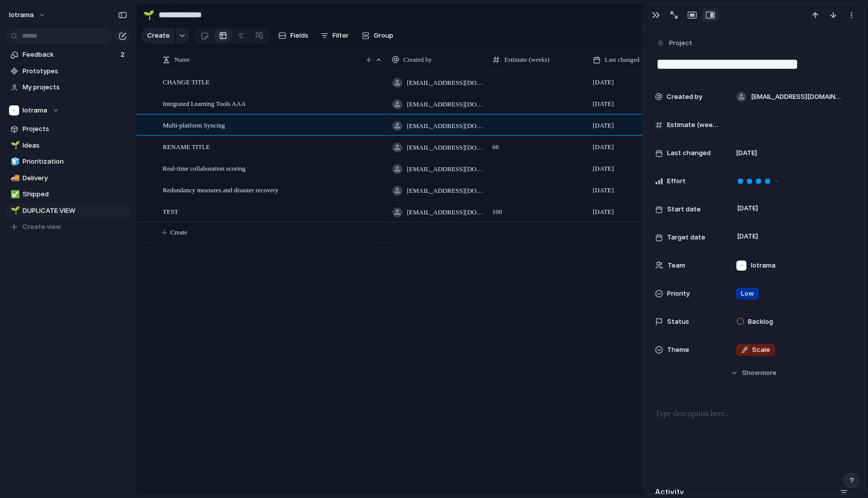 This screenshot has height=498, width=868. I want to click on span: Target date, so click(686, 237).